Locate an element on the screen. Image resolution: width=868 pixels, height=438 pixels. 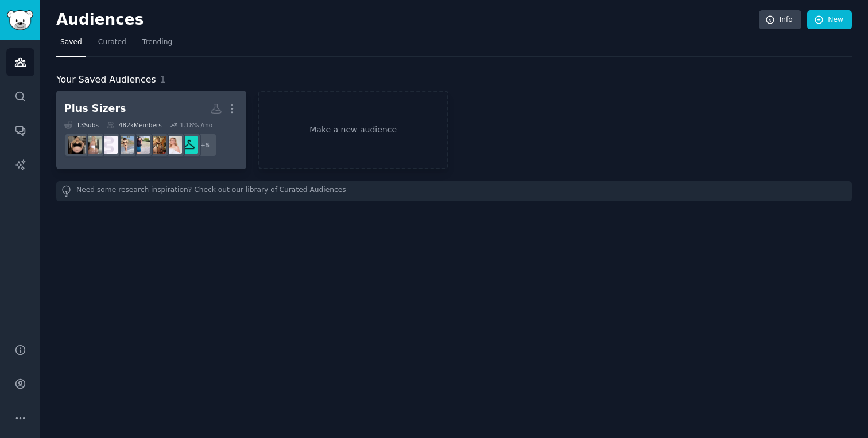
a: Trending is located at coordinates (158, 45).